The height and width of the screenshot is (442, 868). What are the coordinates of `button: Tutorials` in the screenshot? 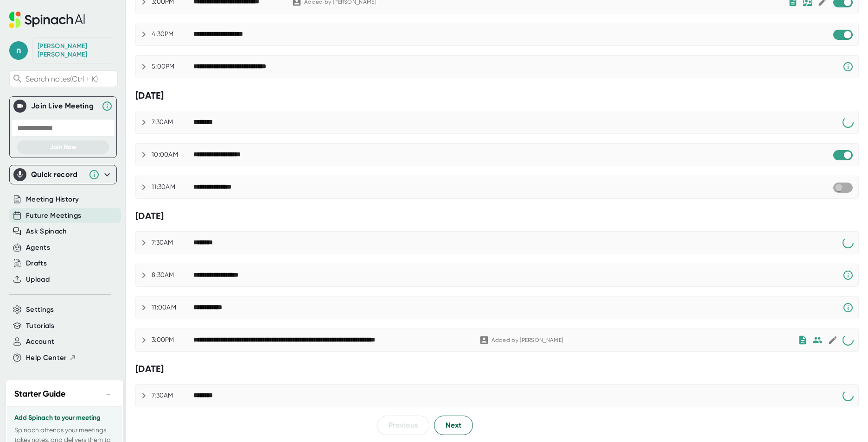 It's located at (40, 325).